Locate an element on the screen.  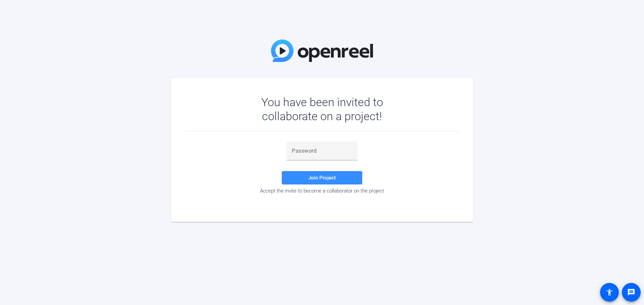
div: Accept the invite to become a collaborator on the project is located at coordinates (322, 191).